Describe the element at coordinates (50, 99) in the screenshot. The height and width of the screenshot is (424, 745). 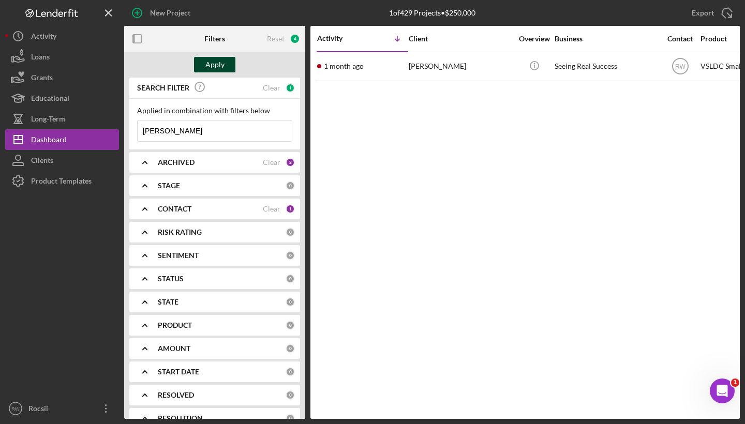
I see `div: Educational` at that location.